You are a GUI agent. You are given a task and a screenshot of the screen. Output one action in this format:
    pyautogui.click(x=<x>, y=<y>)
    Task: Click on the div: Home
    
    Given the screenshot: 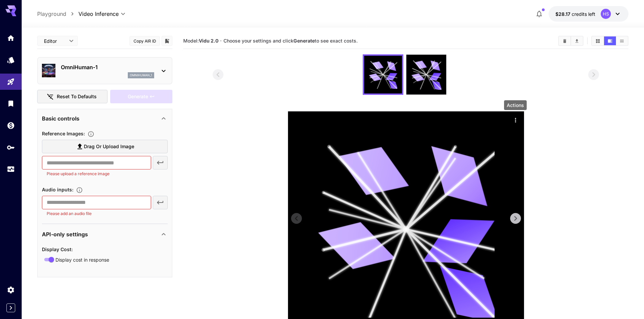 What is the action you would take?
    pyautogui.click(x=11, y=38)
    